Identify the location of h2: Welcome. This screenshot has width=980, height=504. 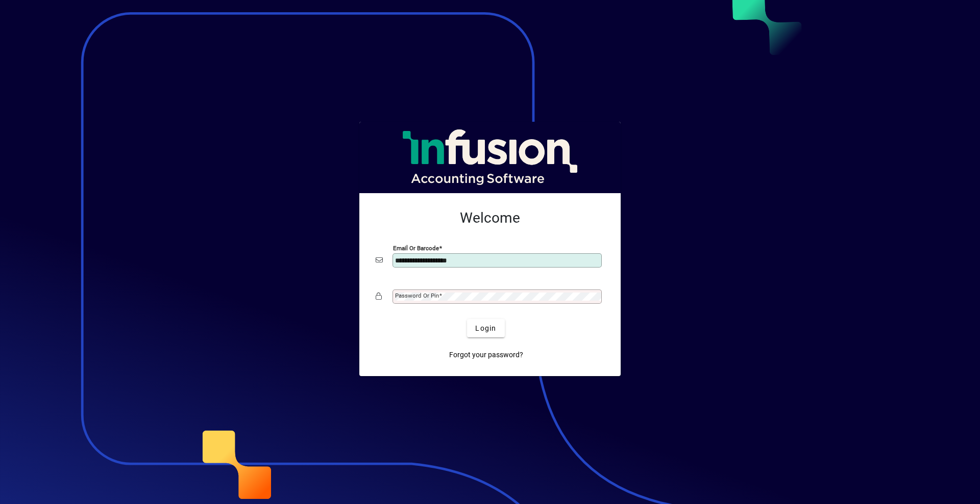
(490, 218).